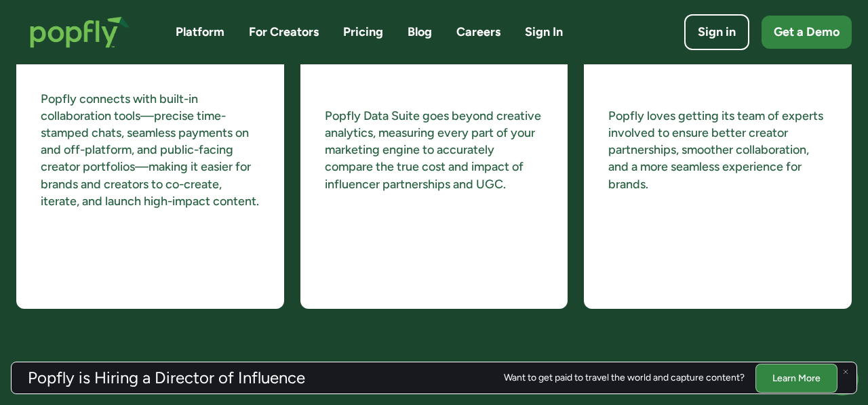  I want to click on div: Want to get paid to travel the world and capture content?, so click(624, 378).